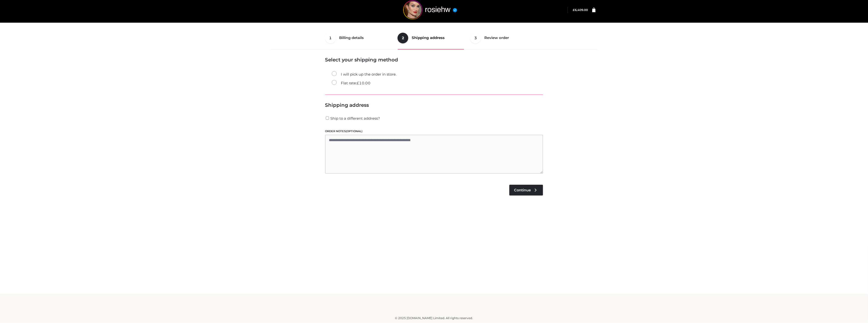 The image size is (868, 323). What do you see at coordinates (523, 190) in the screenshot?
I see `span: Continue` at bounding box center [523, 190].